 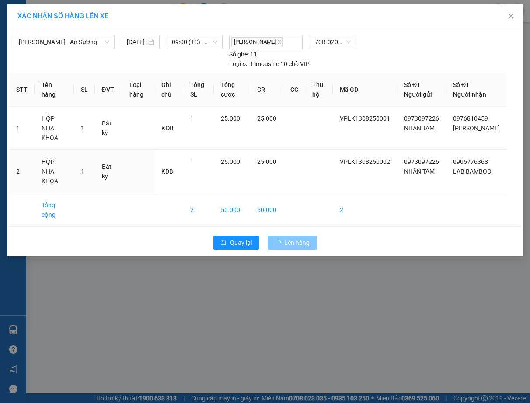 I want to click on td: 1, so click(x=22, y=128).